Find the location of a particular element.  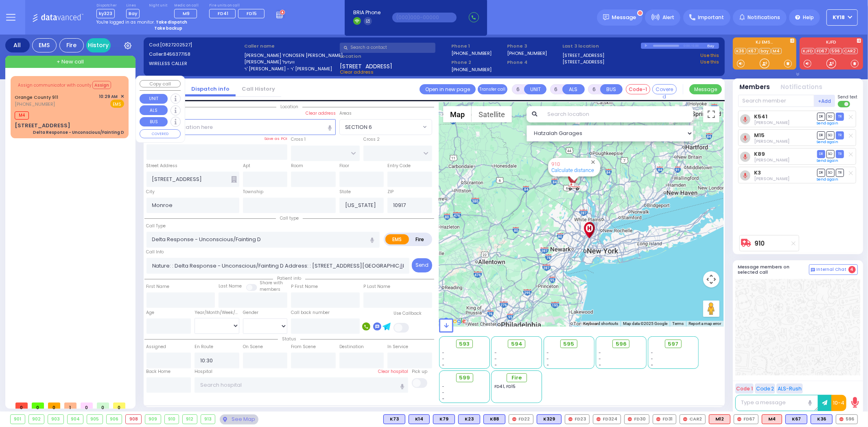

span: SO is located at coordinates (831, 172).